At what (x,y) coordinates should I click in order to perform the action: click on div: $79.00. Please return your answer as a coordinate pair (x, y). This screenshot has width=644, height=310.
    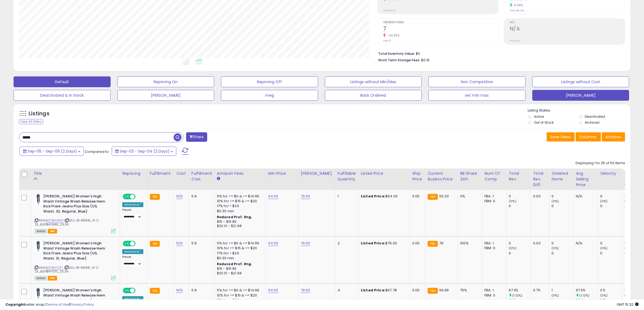
    Looking at the image, I should click on (383, 243).